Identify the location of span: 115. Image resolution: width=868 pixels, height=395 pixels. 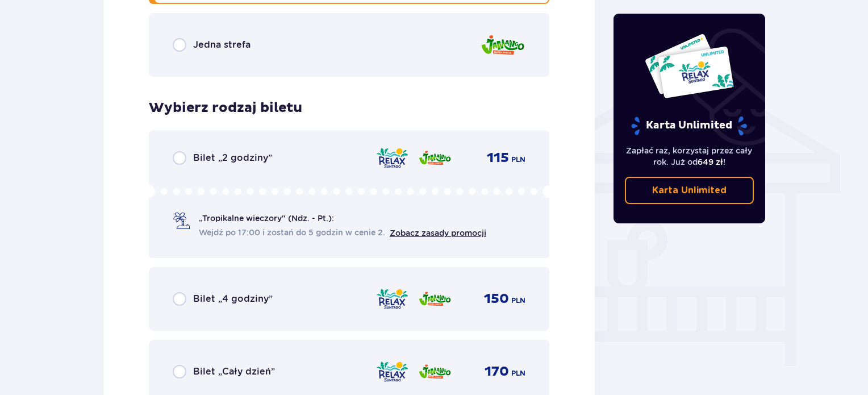
(498, 158).